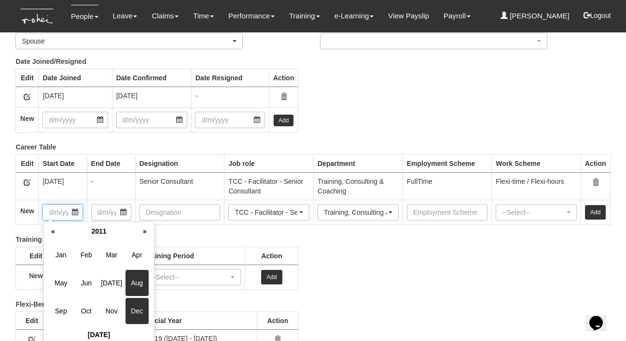 The height and width of the screenshot is (341, 626). Describe the element at coordinates (86, 311) in the screenshot. I see `span: Oct` at that location.